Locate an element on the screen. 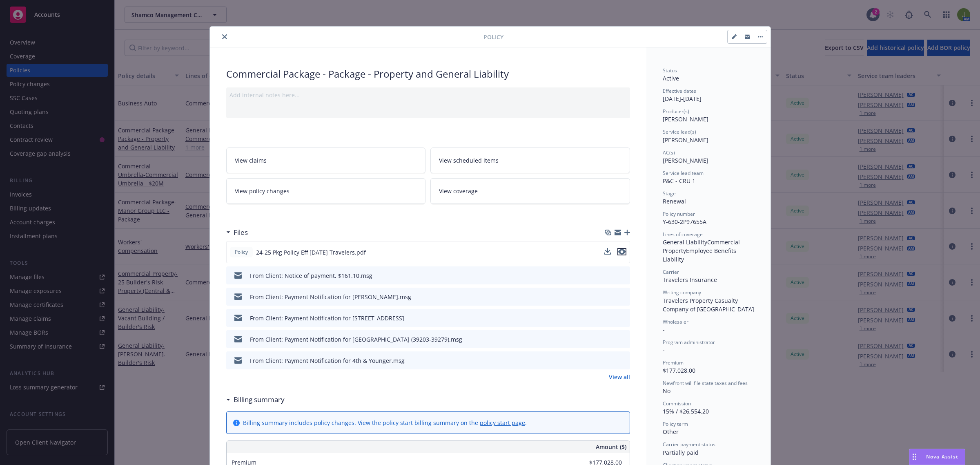  span: View policy changes is located at coordinates (262, 191).